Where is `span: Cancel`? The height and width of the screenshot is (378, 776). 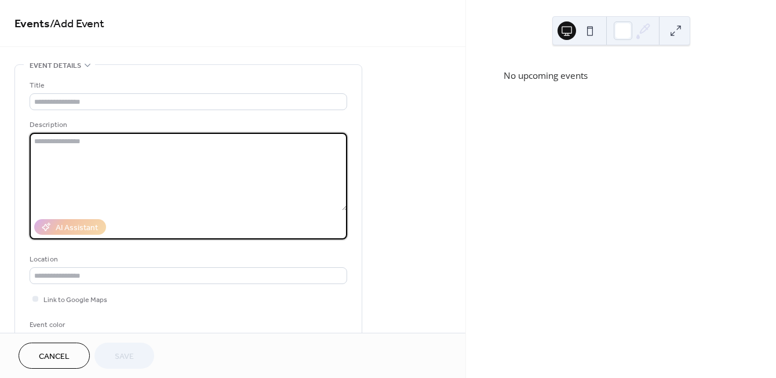 span: Cancel is located at coordinates (54, 356).